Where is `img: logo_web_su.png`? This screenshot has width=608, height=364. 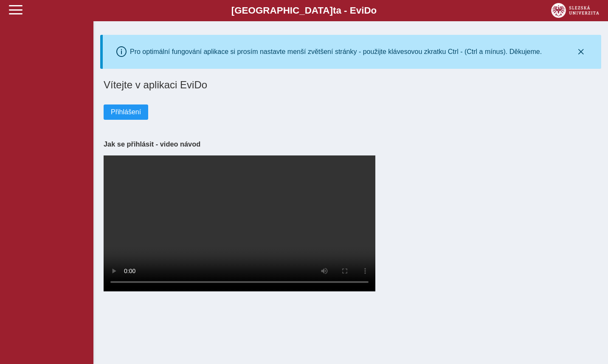 img: logo_web_su.png is located at coordinates (575, 10).